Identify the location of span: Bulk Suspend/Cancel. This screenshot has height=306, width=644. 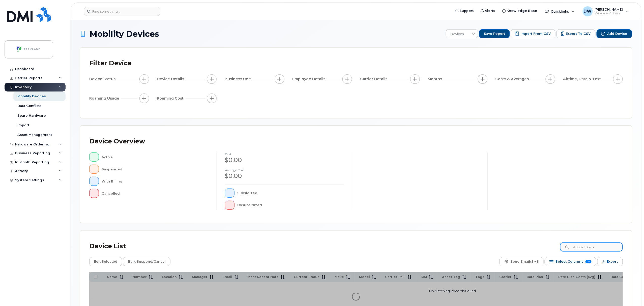
(147, 261).